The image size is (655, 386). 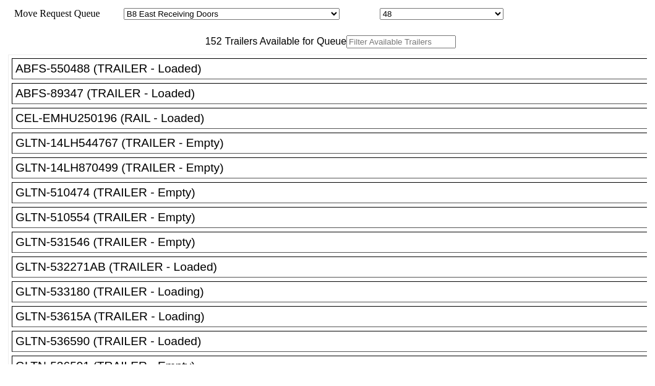 What do you see at coordinates (335, 316) in the screenshot?
I see `div: GLTN-53615A (TRAILER - Loading)` at bounding box center [335, 316].